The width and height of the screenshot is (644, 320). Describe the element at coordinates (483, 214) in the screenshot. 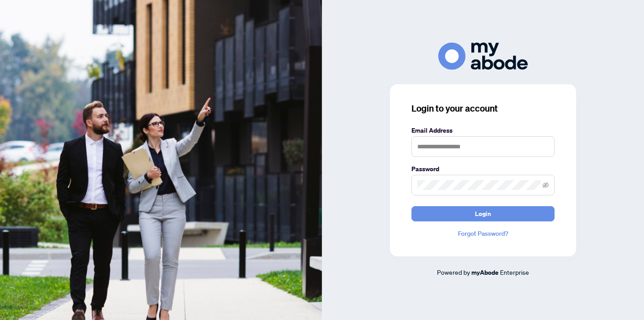

I see `span: Login` at that location.